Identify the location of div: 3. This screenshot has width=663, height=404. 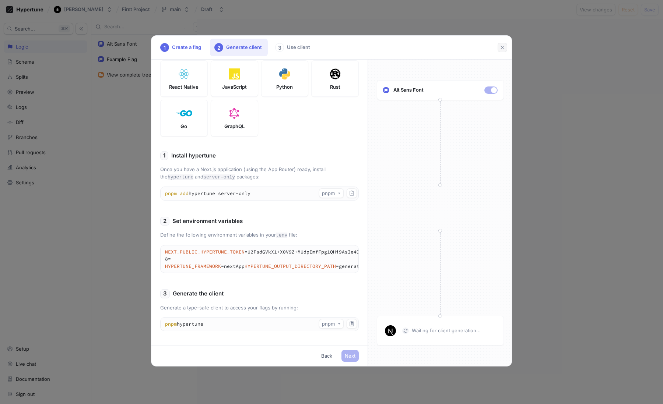
(279, 47).